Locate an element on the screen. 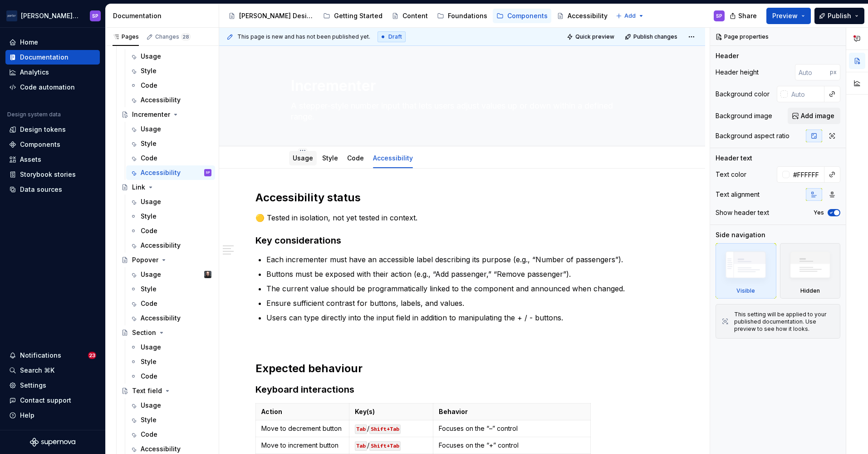 Image resolution: width=868 pixels, height=454 pixels. div: Foundations is located at coordinates (468, 16).